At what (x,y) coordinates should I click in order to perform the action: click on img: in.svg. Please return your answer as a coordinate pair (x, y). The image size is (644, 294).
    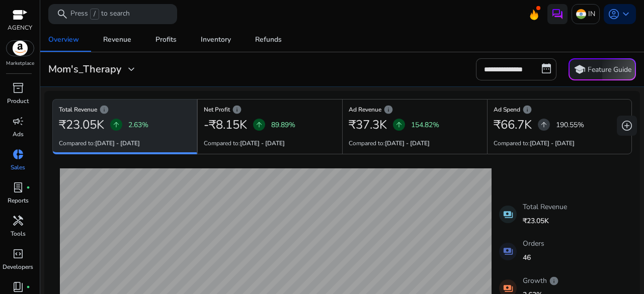
    Looking at the image, I should click on (581, 14).